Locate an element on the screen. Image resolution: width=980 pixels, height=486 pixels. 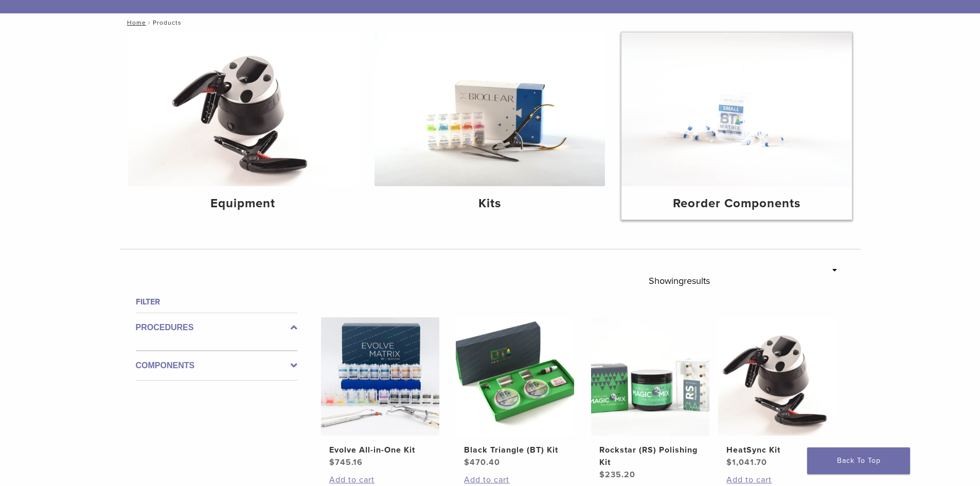
a: Equipment is located at coordinates (243, 126).